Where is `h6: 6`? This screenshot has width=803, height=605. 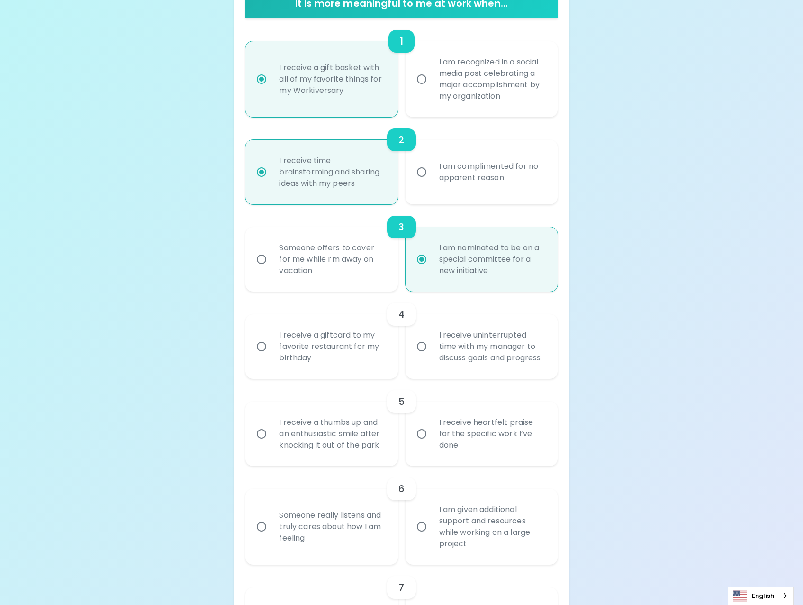 h6: 6 is located at coordinates (401, 489).